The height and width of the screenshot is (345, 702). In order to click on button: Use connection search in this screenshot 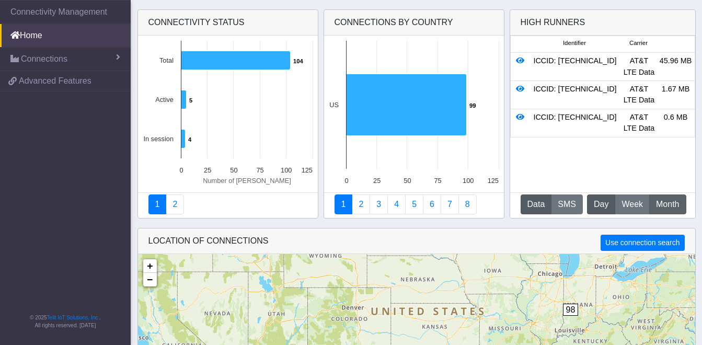, I will do `click(642, 242)`.